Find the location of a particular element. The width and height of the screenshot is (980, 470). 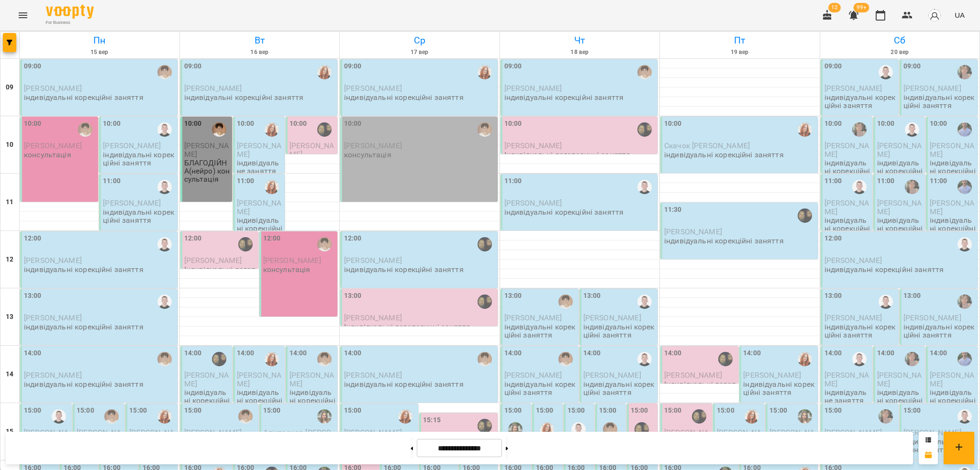

button: Menu is located at coordinates (23, 15).